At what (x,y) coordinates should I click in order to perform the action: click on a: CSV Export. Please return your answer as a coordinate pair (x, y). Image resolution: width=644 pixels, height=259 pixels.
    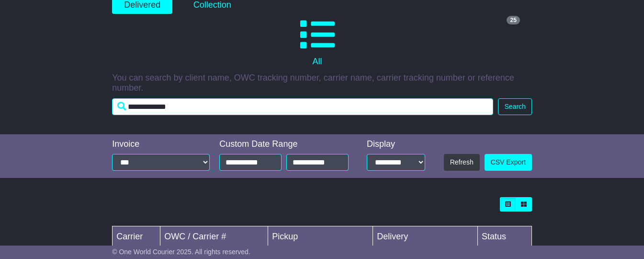
    Looking at the image, I should click on (508, 162).